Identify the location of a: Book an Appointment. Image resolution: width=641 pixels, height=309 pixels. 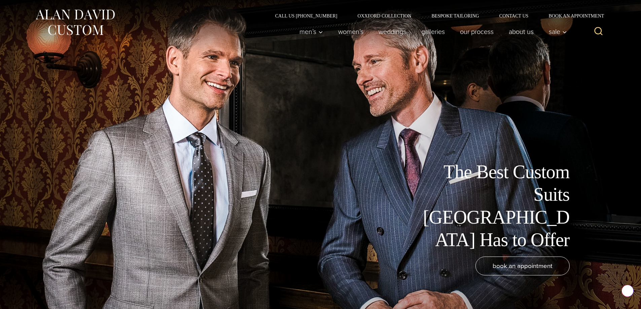
(572, 16).